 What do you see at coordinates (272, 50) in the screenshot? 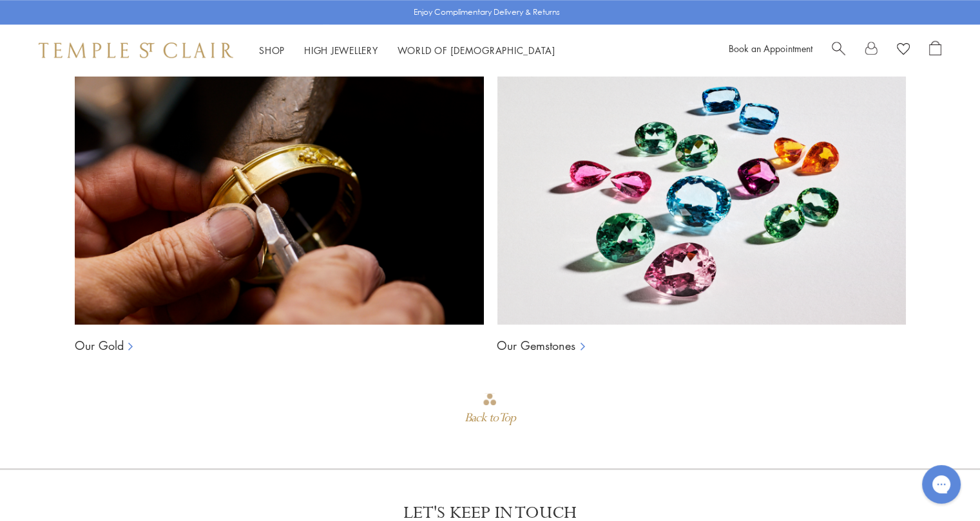
I see `a: ShopShop` at bounding box center [272, 50].